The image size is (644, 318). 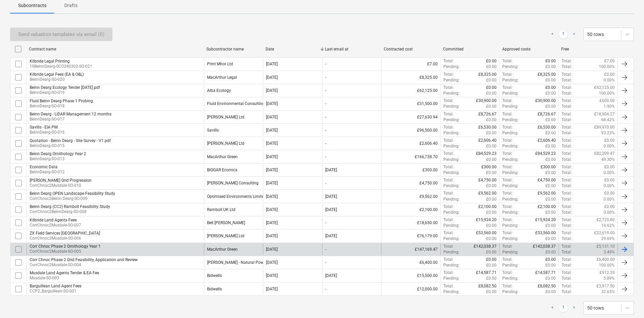 What do you see at coordinates (608, 133) in the screenshot?
I see `p: 93.23%` at bounding box center [608, 133].